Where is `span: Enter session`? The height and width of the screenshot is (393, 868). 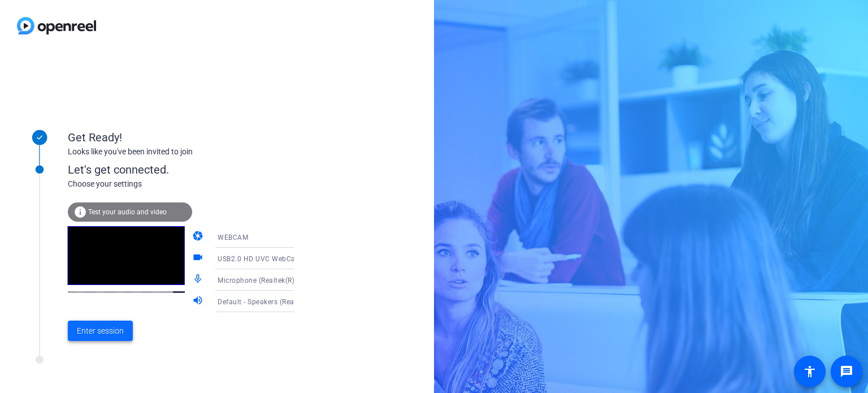 span: Enter session is located at coordinates (100, 331).